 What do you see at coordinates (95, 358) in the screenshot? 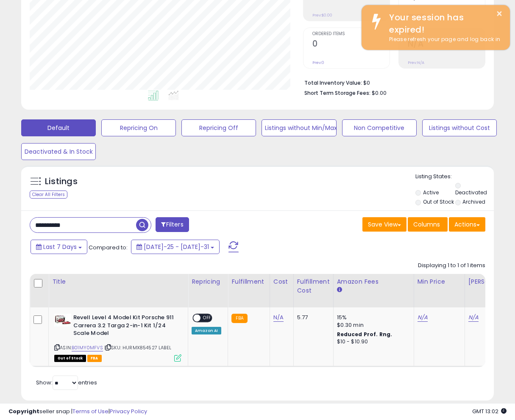
I see `span: FBA` at bounding box center [95, 358].